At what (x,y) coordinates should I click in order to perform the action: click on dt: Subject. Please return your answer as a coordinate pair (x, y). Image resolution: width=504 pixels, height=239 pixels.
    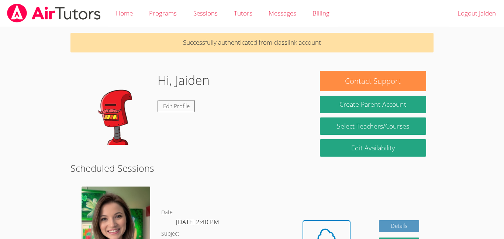
    Looking at the image, I should click on (170, 234).